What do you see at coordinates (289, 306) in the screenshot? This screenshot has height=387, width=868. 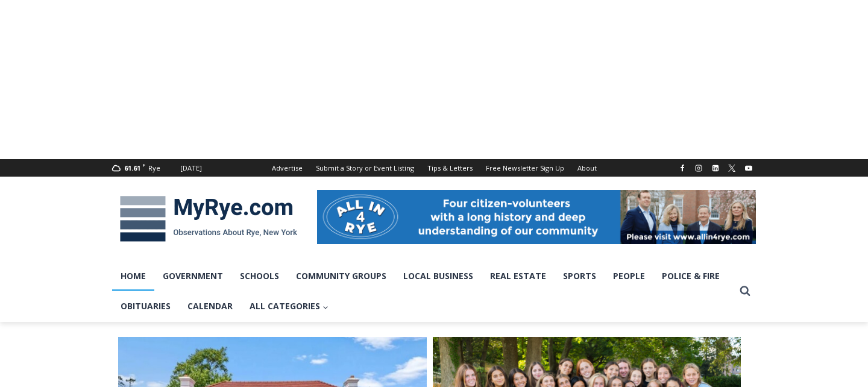 I see `a: All Categories` at bounding box center [289, 306].